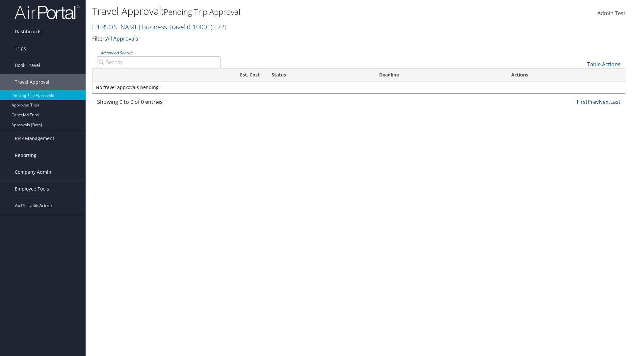 This screenshot has height=356, width=632. What do you see at coordinates (33, 172) in the screenshot?
I see `span: Company Admin` at bounding box center [33, 172].